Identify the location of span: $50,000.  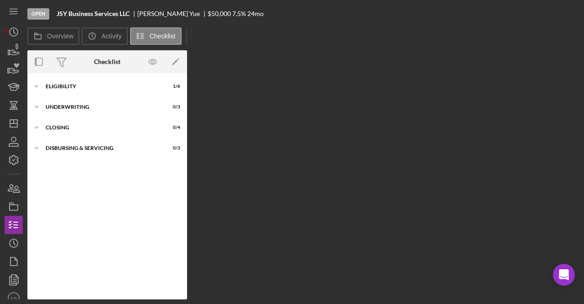
(219, 13).